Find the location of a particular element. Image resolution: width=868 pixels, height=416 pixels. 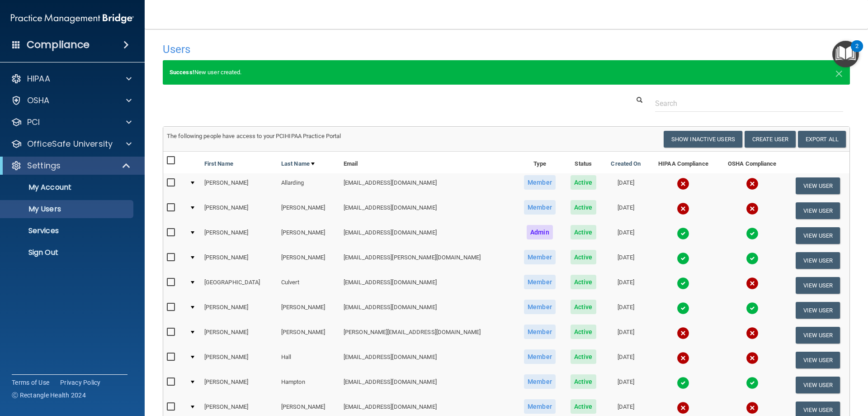

p: HIPAA is located at coordinates (39, 78).